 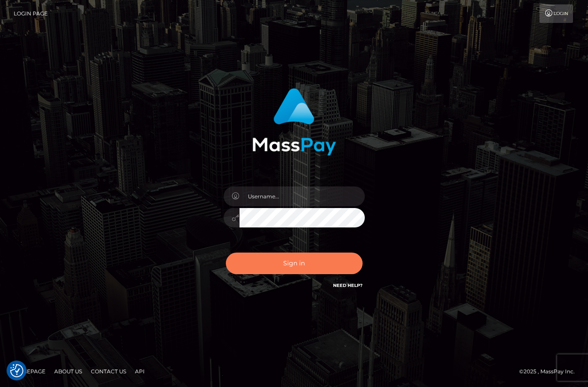 What do you see at coordinates (17, 371) in the screenshot?
I see `img: Revisit consent button` at bounding box center [17, 371].